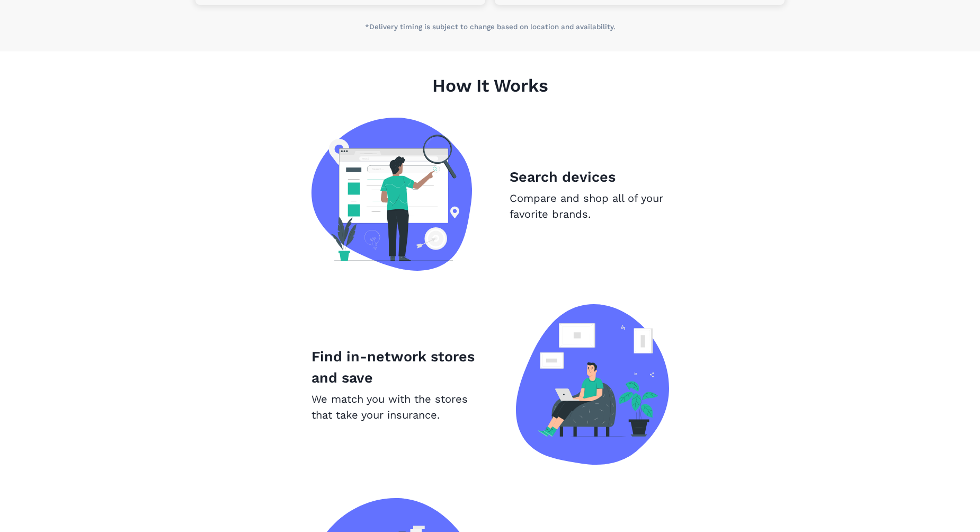  What do you see at coordinates (592, 384) in the screenshot?
I see `img: Find in-network stores and save image` at bounding box center [592, 384].